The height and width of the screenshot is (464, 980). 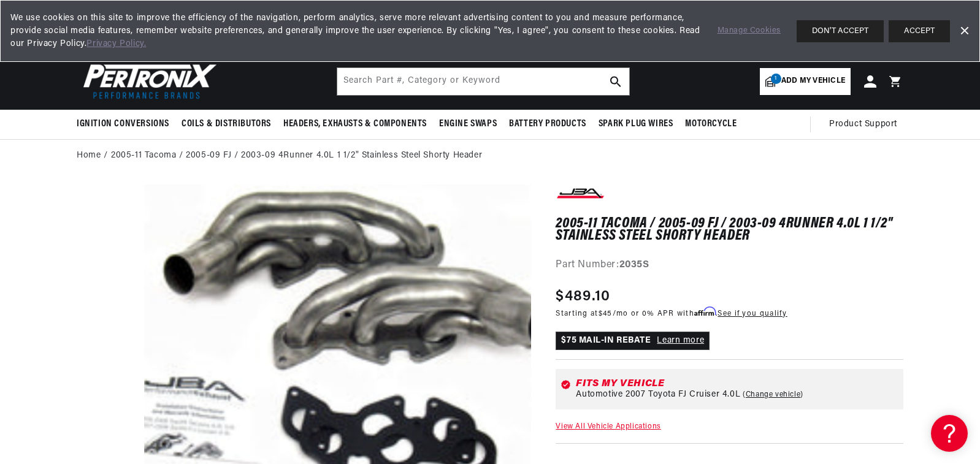 What do you see at coordinates (548, 124) in the screenshot?
I see `span: Battery Products` at bounding box center [548, 124].